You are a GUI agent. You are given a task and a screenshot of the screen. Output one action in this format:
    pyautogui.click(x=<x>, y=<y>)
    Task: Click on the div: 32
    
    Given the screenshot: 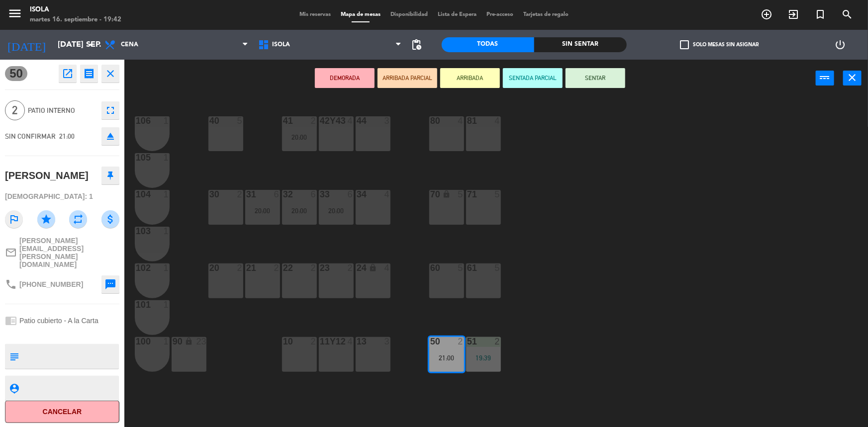 What is the action you would take?
    pyautogui.click(x=283, y=195)
    